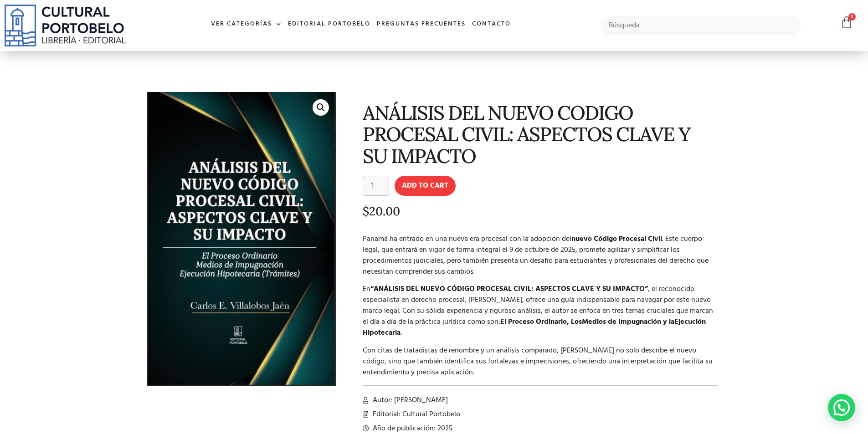 The image size is (868, 434). Describe the element at coordinates (382, 211) in the screenshot. I see `bdi: 20.00` at that location.